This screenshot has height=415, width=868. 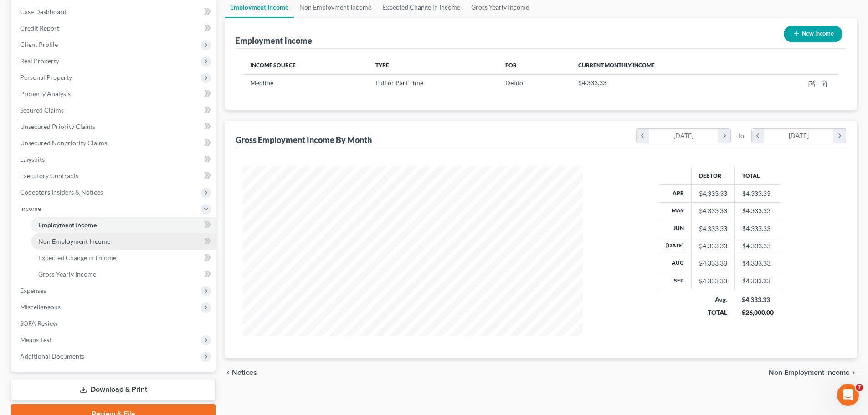 I want to click on span: Secured Claims, so click(x=42, y=110).